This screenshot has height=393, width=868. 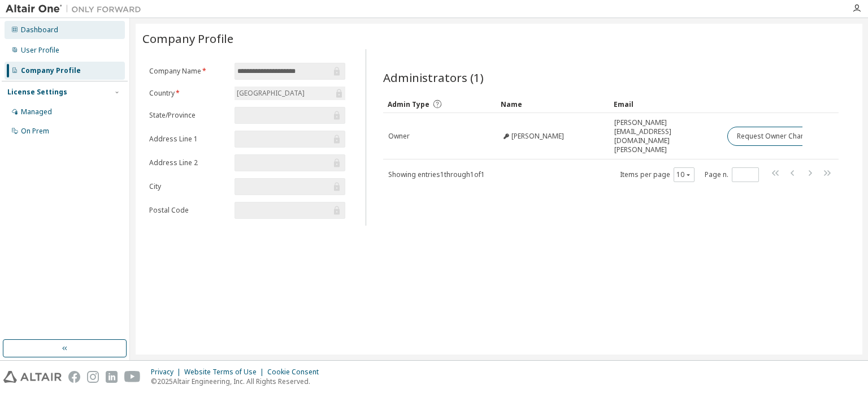 I want to click on span: Administrators (1), so click(x=433, y=77).